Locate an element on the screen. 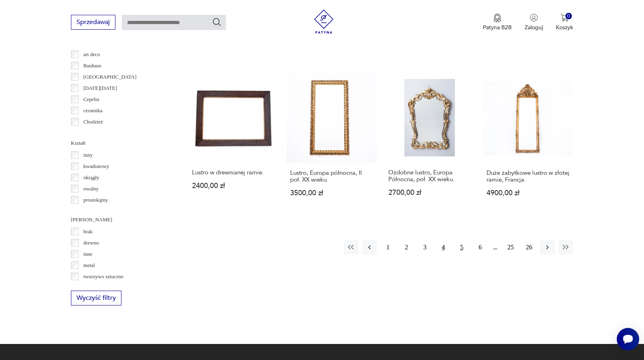 Image resolution: width=644 pixels, height=360 pixels. img: Ikonka użytkownika is located at coordinates (534, 17).